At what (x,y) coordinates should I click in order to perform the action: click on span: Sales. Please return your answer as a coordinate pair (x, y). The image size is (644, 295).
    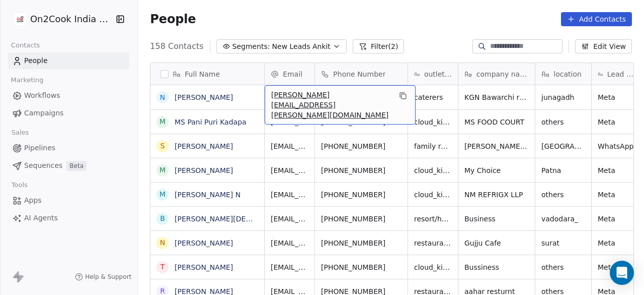
    Looking at the image, I should click on (20, 133).